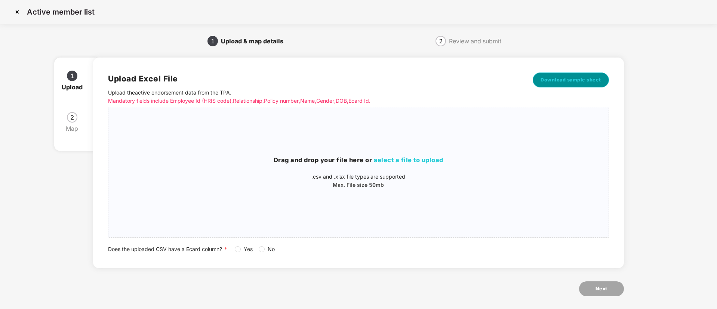  What do you see at coordinates (17, 12) in the screenshot?
I see `img: svg+xml;base64,PHN2ZyBpZD0iQ3Jvc3MtMzJ4MzIiIHhtbG5zPSJodHRwOi8vd3d3LnczLm9yZy8yMDAwL3N2ZyIgd2lkdG...` at bounding box center [17, 12].